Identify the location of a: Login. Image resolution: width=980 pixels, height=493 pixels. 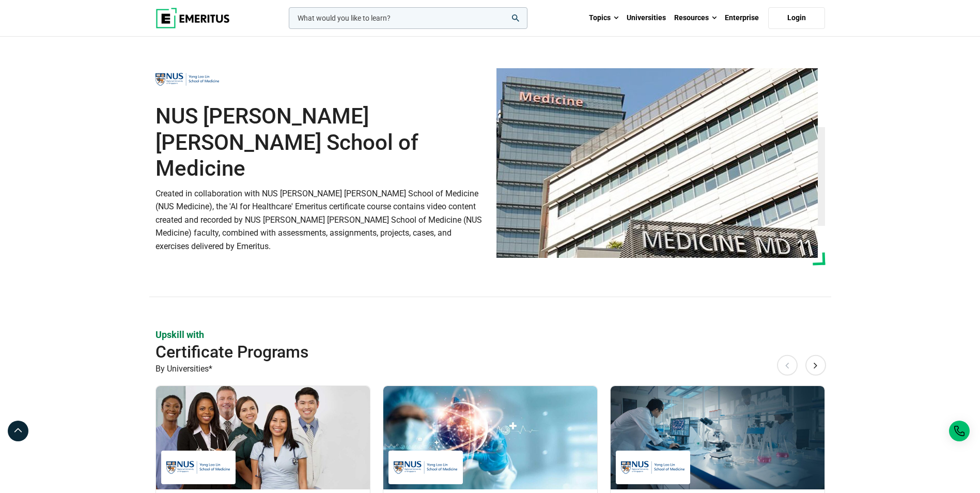
(797, 18).